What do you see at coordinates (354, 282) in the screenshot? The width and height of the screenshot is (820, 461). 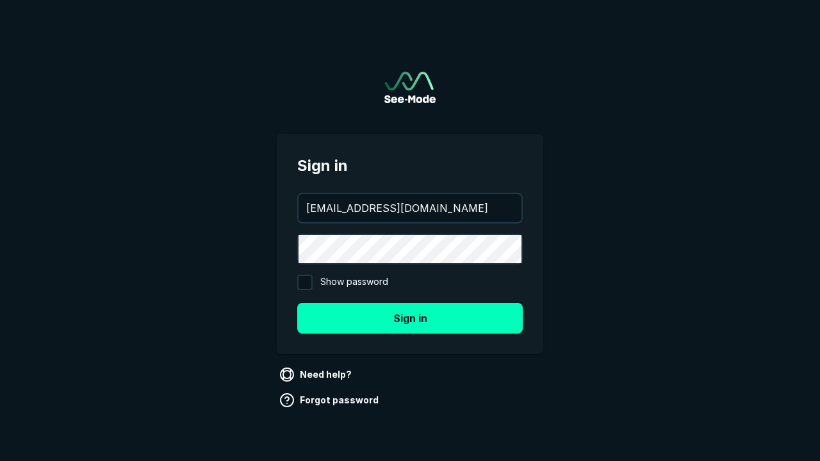 I see `span: Show password` at bounding box center [354, 282].